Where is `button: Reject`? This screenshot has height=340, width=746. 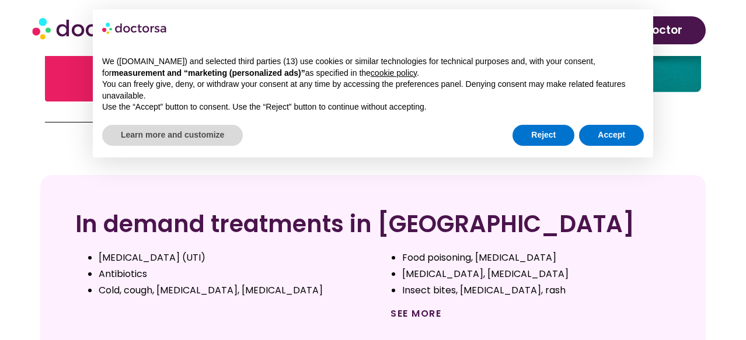 button: Reject is located at coordinates (543, 135).